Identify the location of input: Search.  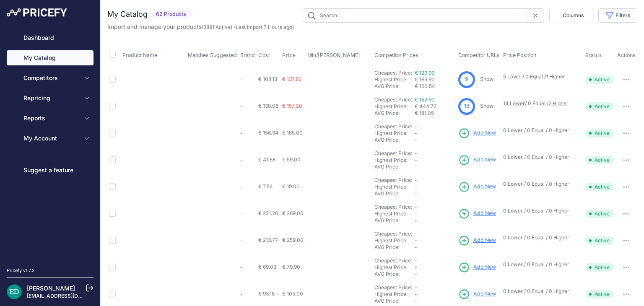
(415, 16).